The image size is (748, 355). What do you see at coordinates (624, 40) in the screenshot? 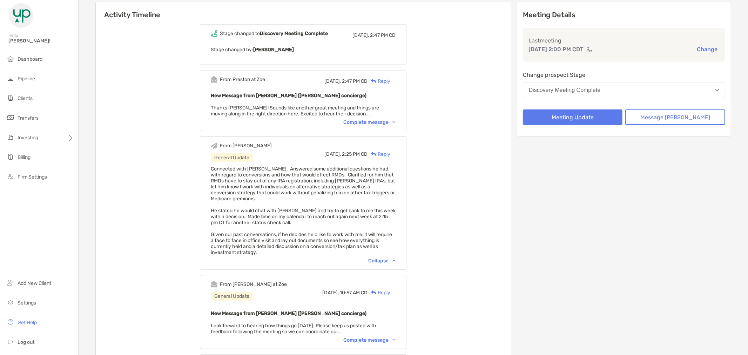
I see `p: Last meeting` at bounding box center [624, 40].